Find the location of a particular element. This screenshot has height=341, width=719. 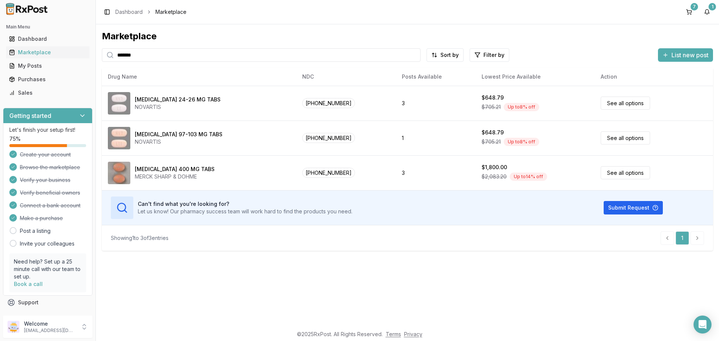

a: 7 is located at coordinates (689, 12).